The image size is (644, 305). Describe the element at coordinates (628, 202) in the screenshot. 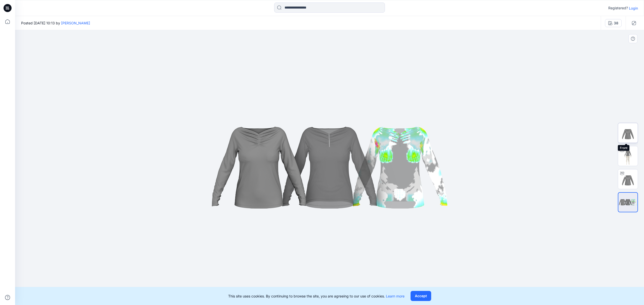

I see `img: All colorways` at that location.